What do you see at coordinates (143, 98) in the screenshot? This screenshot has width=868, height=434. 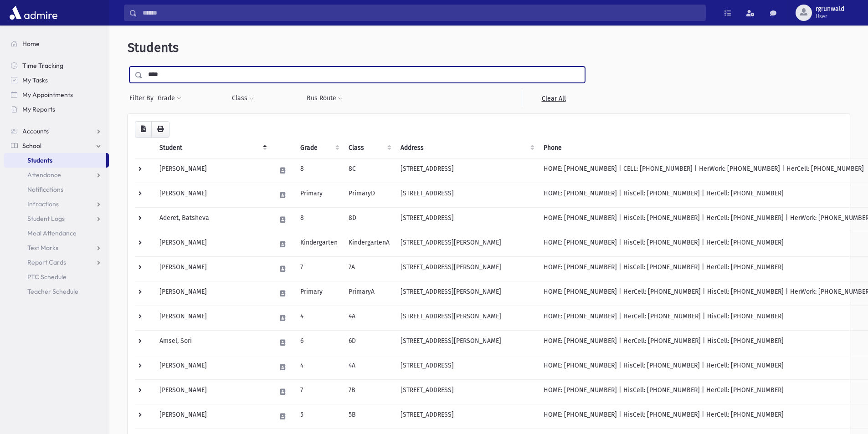 I see `span: Filter By` at bounding box center [143, 98].